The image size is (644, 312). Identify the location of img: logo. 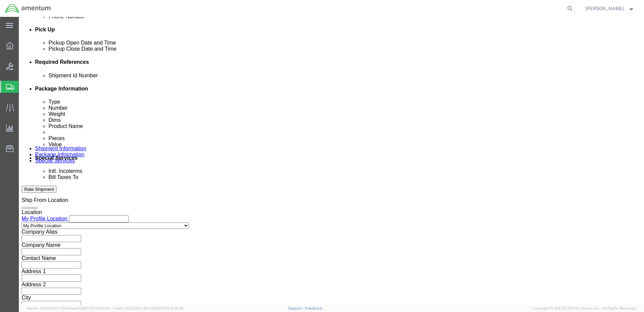
(28, 8).